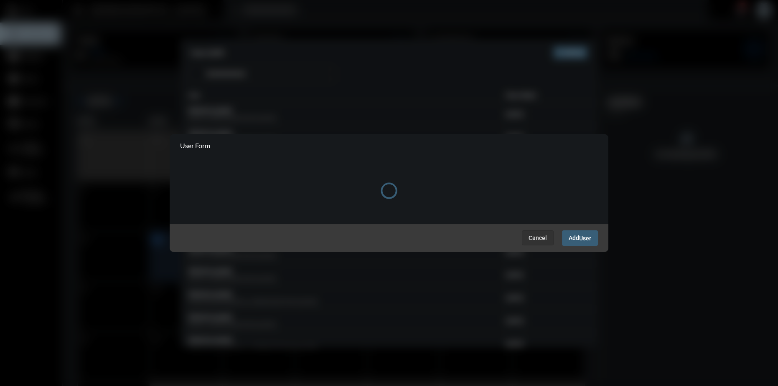 Image resolution: width=778 pixels, height=386 pixels. Describe the element at coordinates (580, 238) in the screenshot. I see `button: AddUser` at that location.